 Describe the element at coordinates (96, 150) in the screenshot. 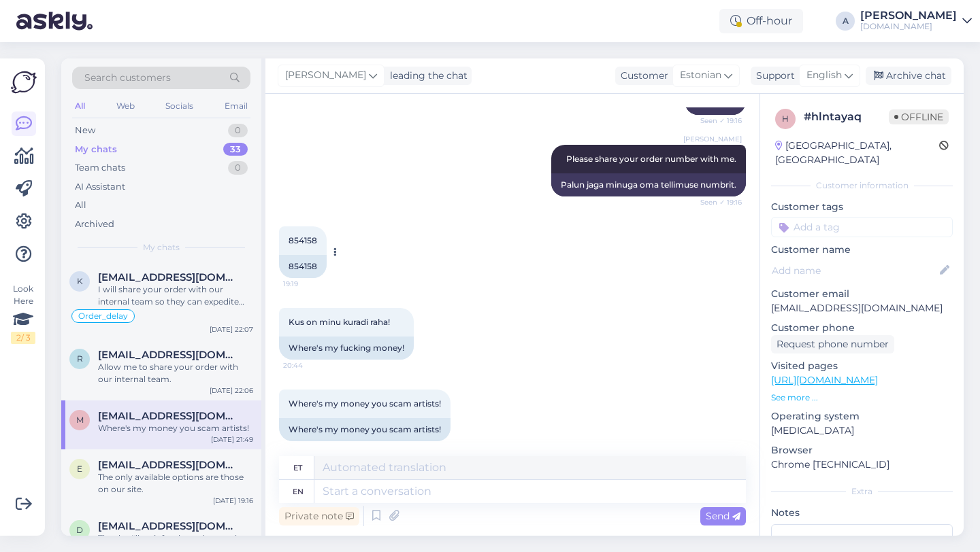

I see `div: My chats` at that location.